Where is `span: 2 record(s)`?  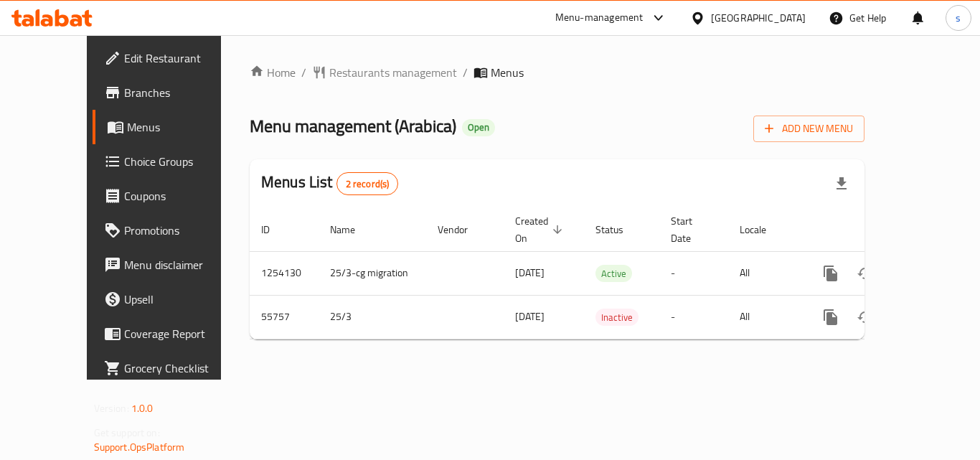
span: 2 record(s) is located at coordinates (367, 183).